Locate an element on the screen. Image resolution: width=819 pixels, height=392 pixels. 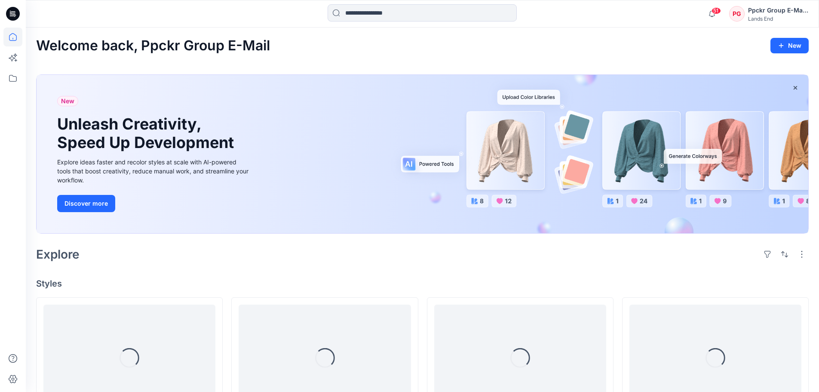
div: Ppckr Group E-Mail Pan Pacific is located at coordinates (778, 10).